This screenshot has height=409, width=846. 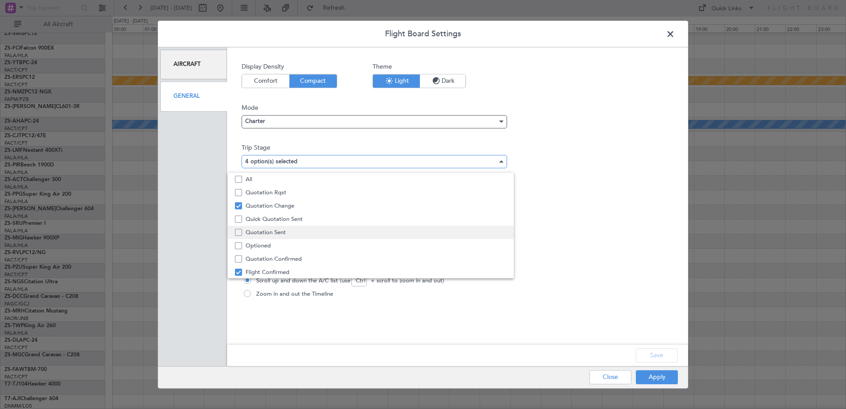 I want to click on span: Quotation Confirmed, so click(x=376, y=259).